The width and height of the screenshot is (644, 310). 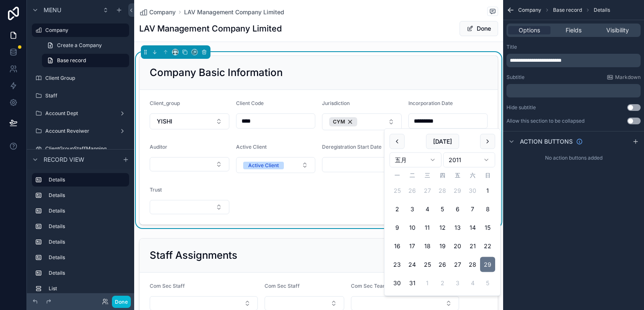 I want to click on button: 2011年5月28日 星期六, so click(x=473, y=265).